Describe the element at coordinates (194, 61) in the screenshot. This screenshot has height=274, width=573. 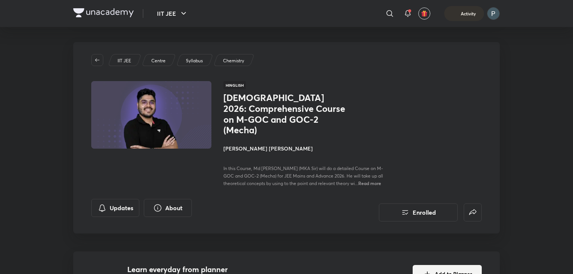
I see `a: Syllabus` at that location.